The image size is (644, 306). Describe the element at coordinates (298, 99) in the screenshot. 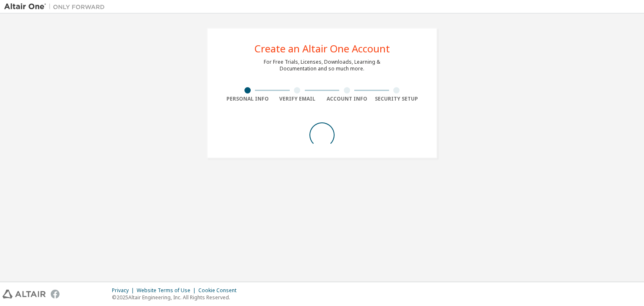

I see `div: Verify Email` at that location.